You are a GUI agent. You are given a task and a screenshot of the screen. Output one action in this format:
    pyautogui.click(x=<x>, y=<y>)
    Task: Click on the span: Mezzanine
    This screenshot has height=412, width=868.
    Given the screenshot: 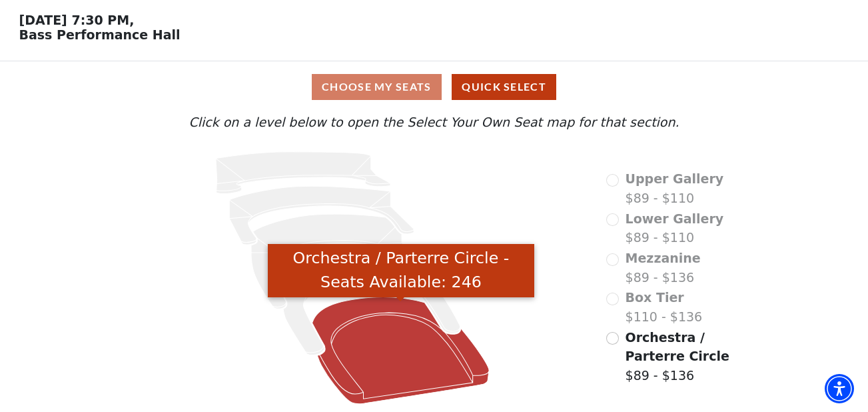 What is the action you would take?
    pyautogui.click(x=663, y=258)
    